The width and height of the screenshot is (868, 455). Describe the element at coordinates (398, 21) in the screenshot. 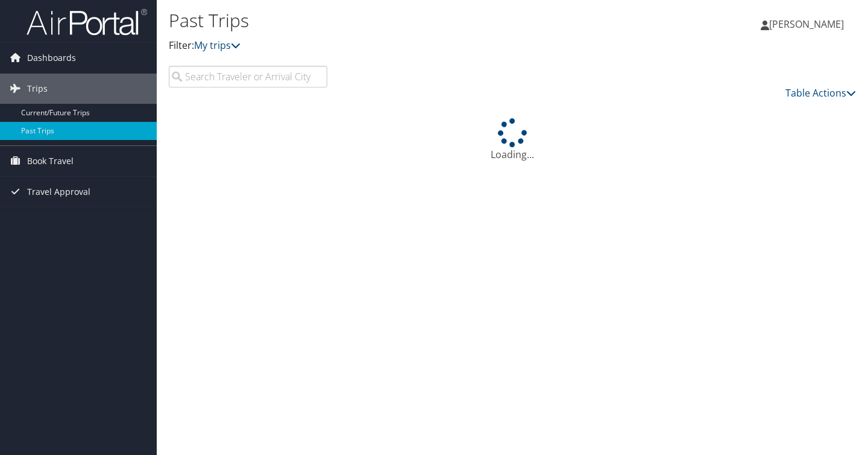

I see `h1: Past Trips` at that location.